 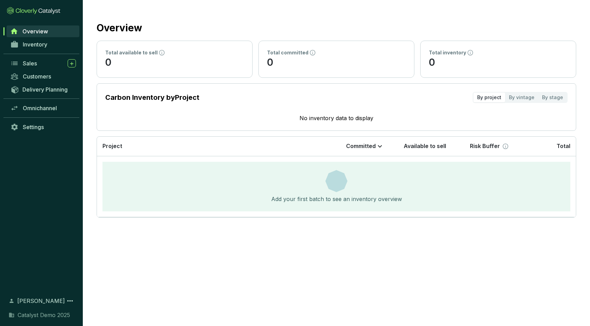 What do you see at coordinates (43, 127) in the screenshot?
I see `a: Settings` at bounding box center [43, 127].